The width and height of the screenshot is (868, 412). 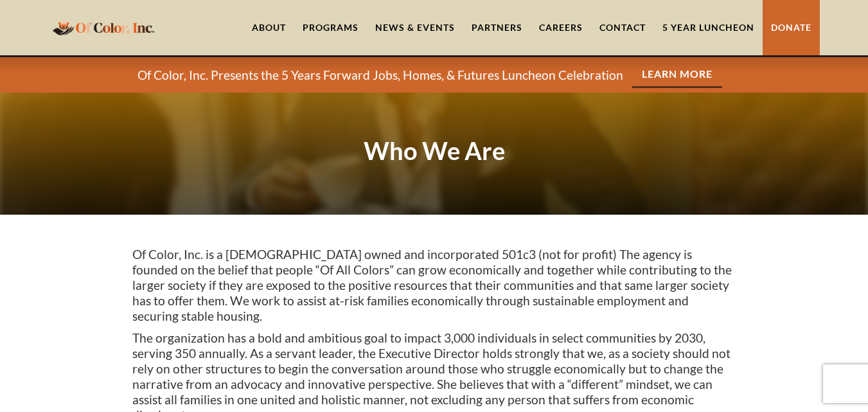 What do you see at coordinates (380, 75) in the screenshot?
I see `p: Of Color, Inc. Presents the 5 Years Forward Jobs, Homes, & Futures Luncheon Celebration` at bounding box center [380, 75].